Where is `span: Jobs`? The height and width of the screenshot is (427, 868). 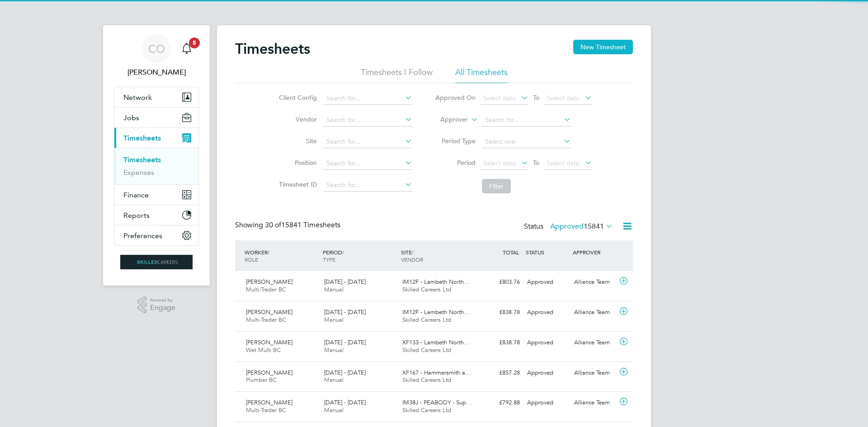 span: Jobs is located at coordinates (131, 118).